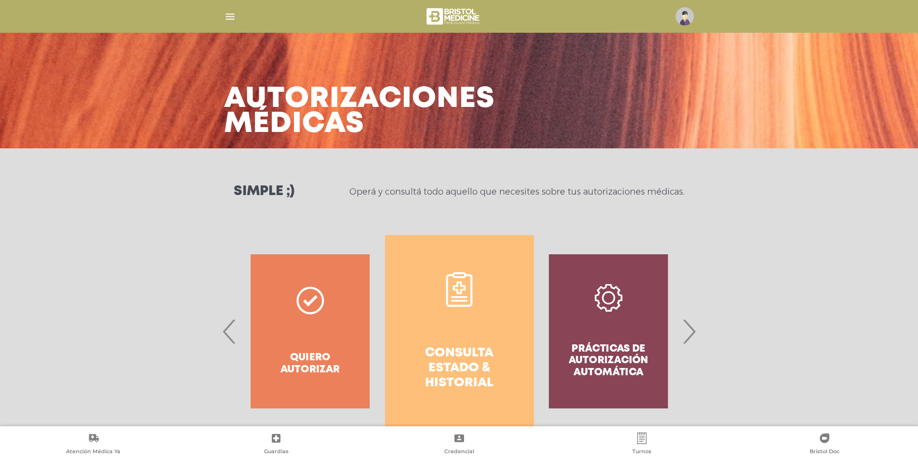 The image size is (918, 459). What do you see at coordinates (641, 445) in the screenshot?
I see `a: Turnos` at bounding box center [641, 445].